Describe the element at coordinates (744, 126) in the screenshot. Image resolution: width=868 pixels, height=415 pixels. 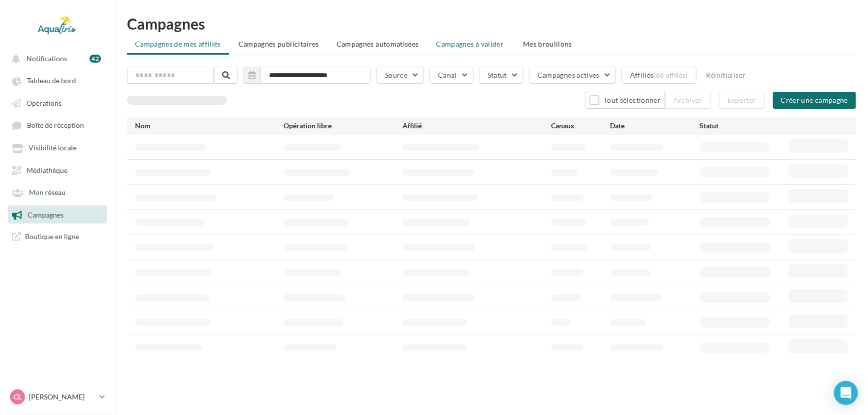
I see `div: Statut` at that location.